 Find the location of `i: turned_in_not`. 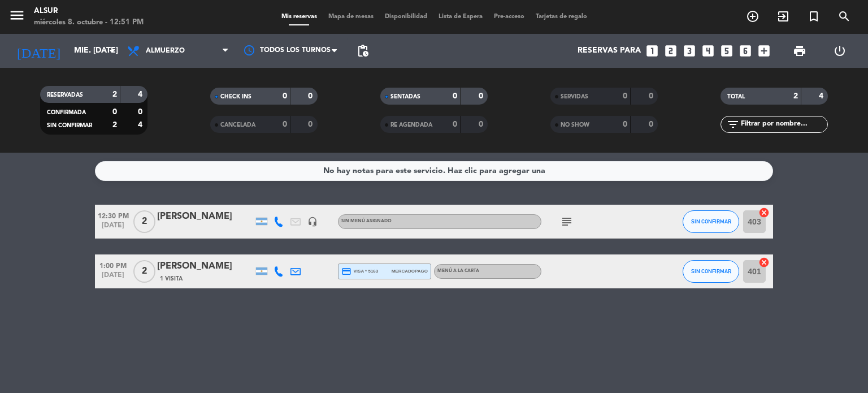

i: turned_in_not is located at coordinates (814, 16).